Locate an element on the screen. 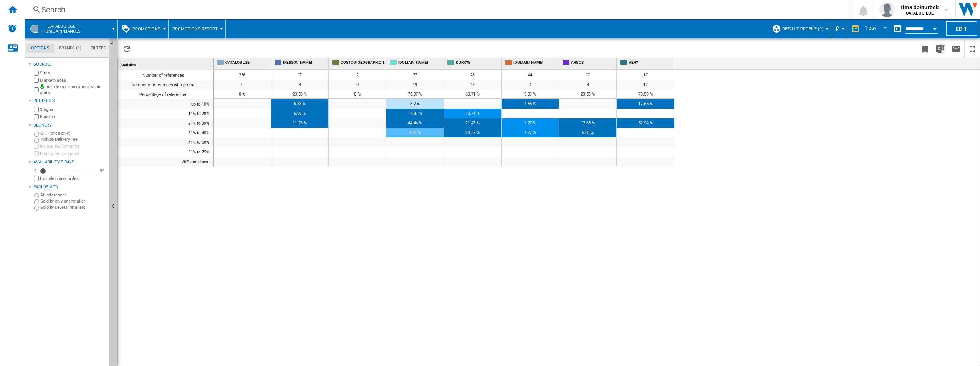 The height and width of the screenshot is (366, 980). div: 51% to 75% is located at coordinates (165, 152).